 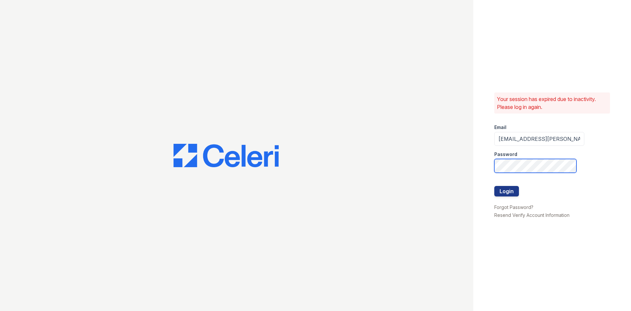 I want to click on a: Forgot Password?, so click(x=514, y=207).